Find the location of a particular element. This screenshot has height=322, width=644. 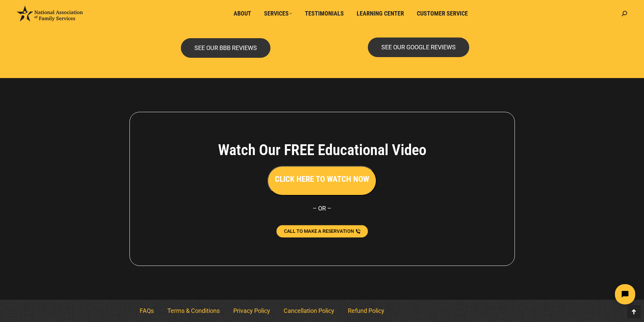

span: About is located at coordinates (242, 13).